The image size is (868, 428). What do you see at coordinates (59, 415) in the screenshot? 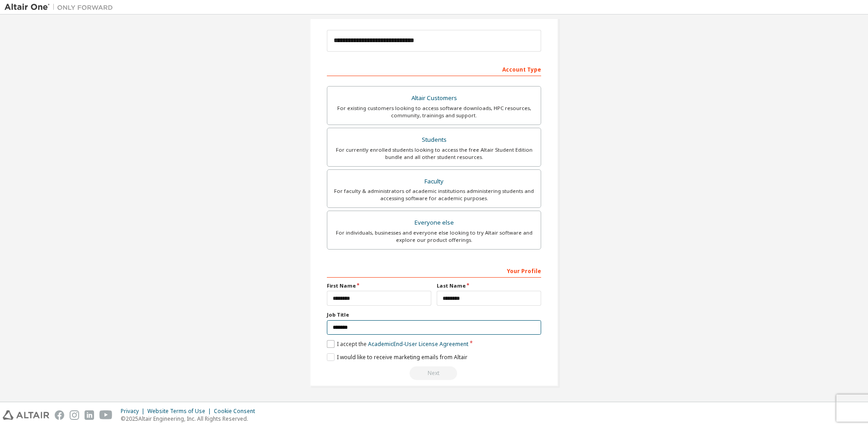
I see `img: facebook.svg` at bounding box center [59, 415].